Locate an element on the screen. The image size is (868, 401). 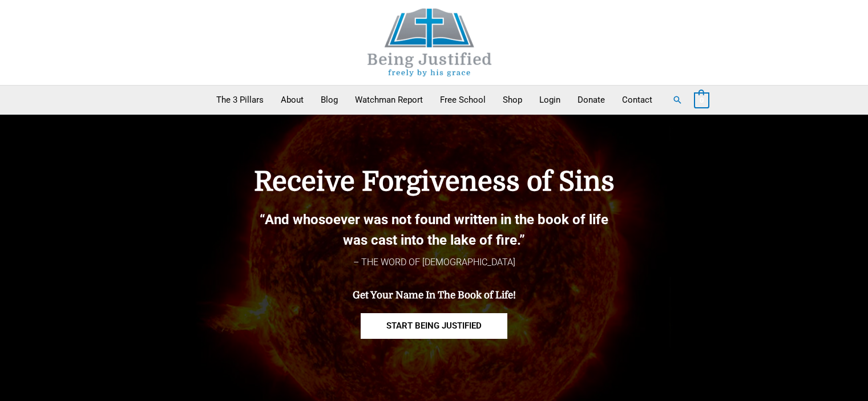
a: The 3 Pillars is located at coordinates (240, 100).